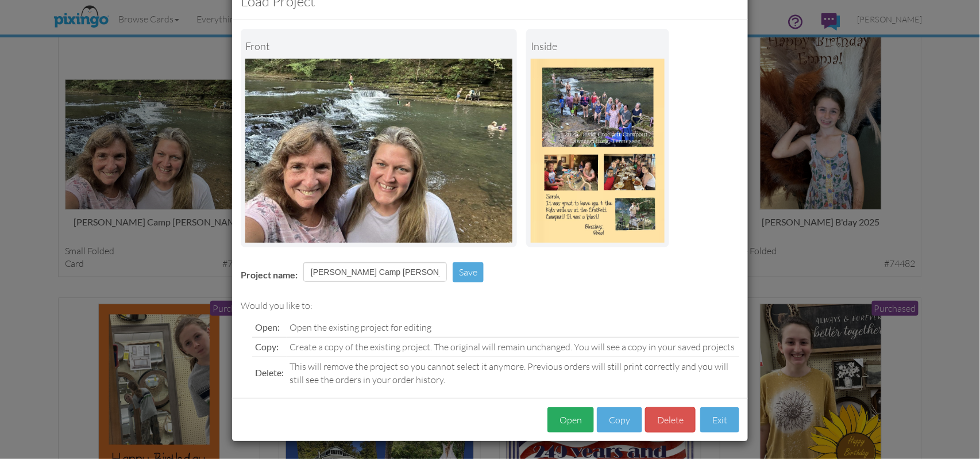 This screenshot has height=459, width=980. Describe the element at coordinates (468, 272) in the screenshot. I see `button: Save` at that location.